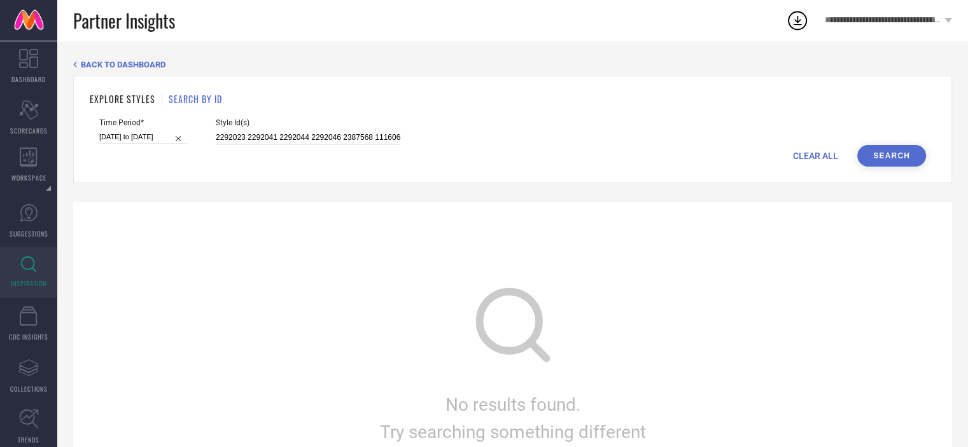 This screenshot has width=968, height=447. Describe the element at coordinates (29, 234) in the screenshot. I see `span: SUGGESTIONS` at that location.